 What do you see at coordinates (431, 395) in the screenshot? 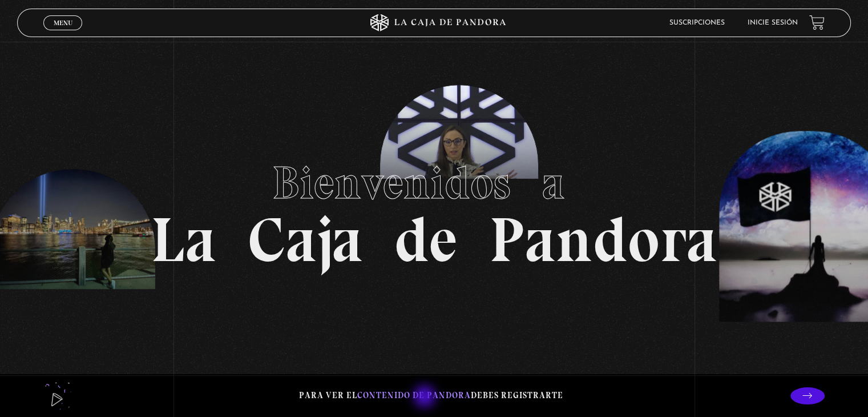
I see `p: Para ver el debes registrarte` at bounding box center [431, 395].